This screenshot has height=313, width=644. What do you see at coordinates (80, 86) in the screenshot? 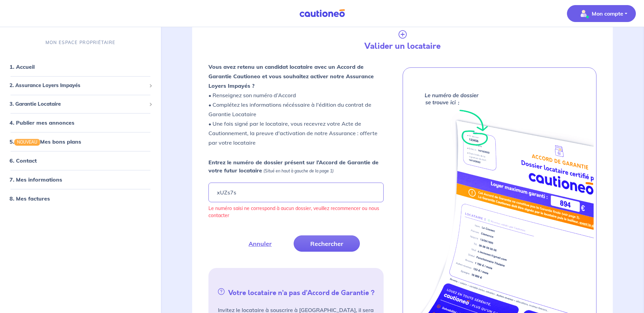
I see `div: 2. Assurance Loyers Impayés` at bounding box center [80, 86].